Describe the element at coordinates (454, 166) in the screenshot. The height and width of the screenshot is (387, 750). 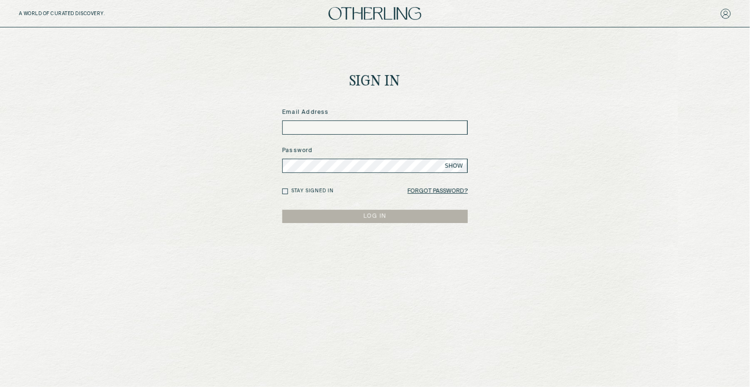
I see `span: SHOW` at that location.